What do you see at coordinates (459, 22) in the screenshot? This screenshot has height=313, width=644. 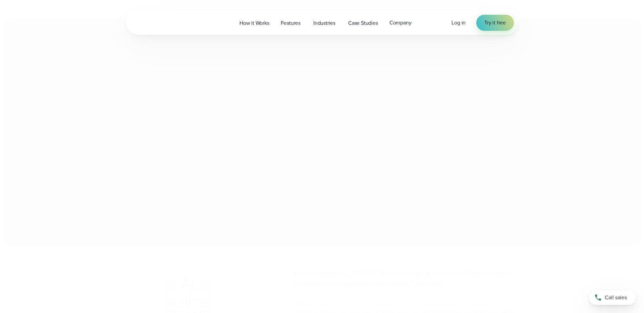 I see `span: Log in` at bounding box center [459, 22].